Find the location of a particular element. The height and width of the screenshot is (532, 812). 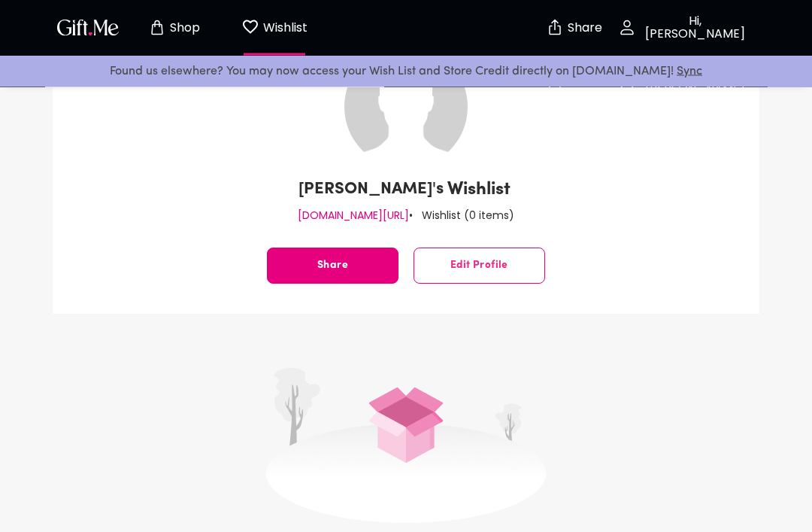

button: Store page is located at coordinates (174, 28).